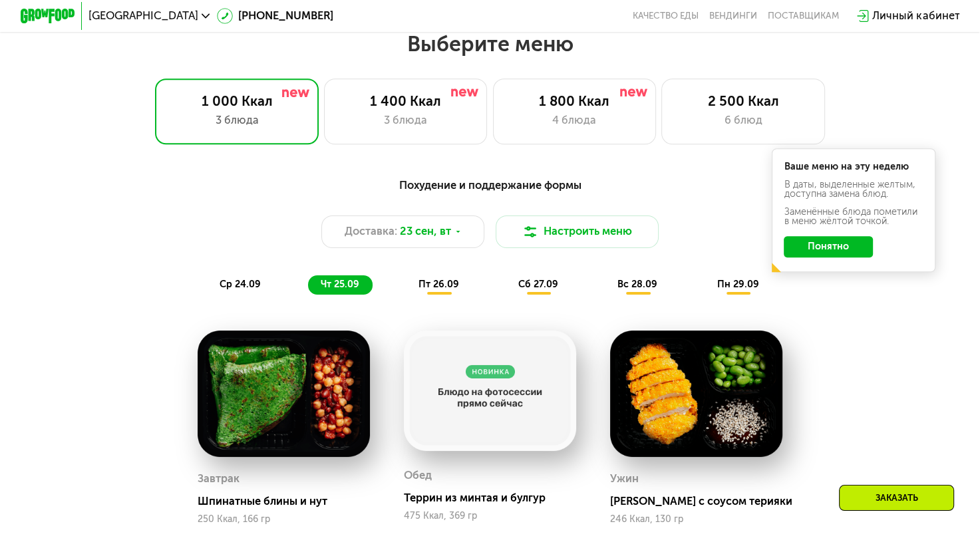 Image resolution: width=980 pixels, height=556 pixels. I want to click on button: Понятно, so click(829, 247).